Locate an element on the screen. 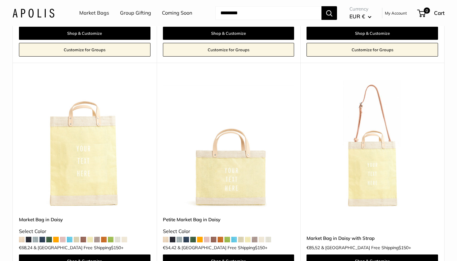  span: €68,24 is located at coordinates (25, 248).